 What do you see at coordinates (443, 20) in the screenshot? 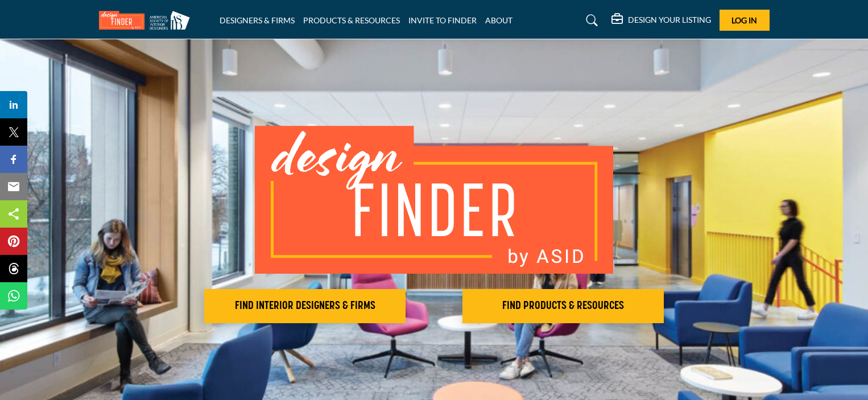
I see `a: INVITE TO FINDER` at bounding box center [443, 20].